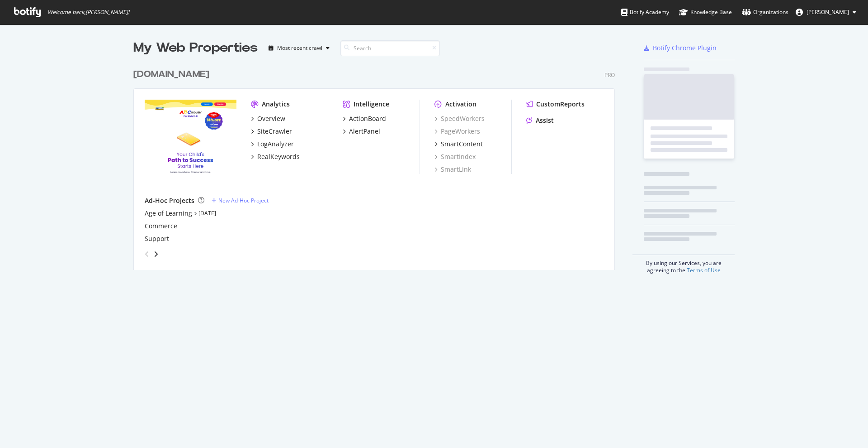  I want to click on div: SmartLink, so click(453, 169).